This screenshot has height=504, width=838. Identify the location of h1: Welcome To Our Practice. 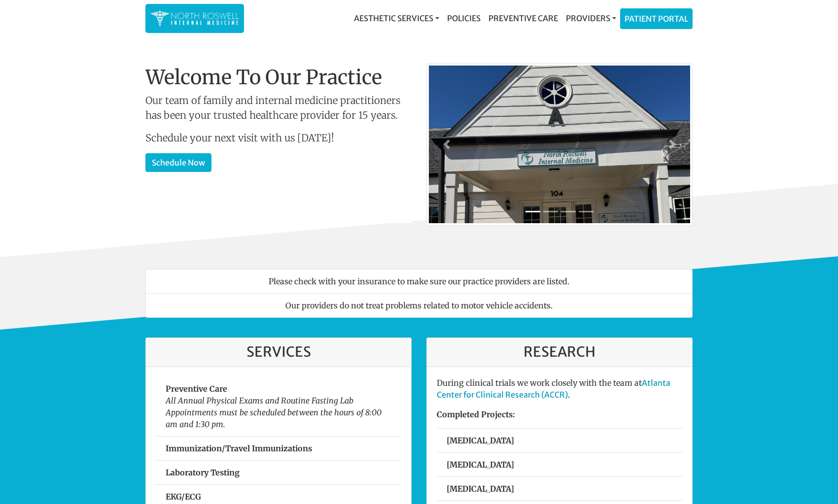
(278, 77).